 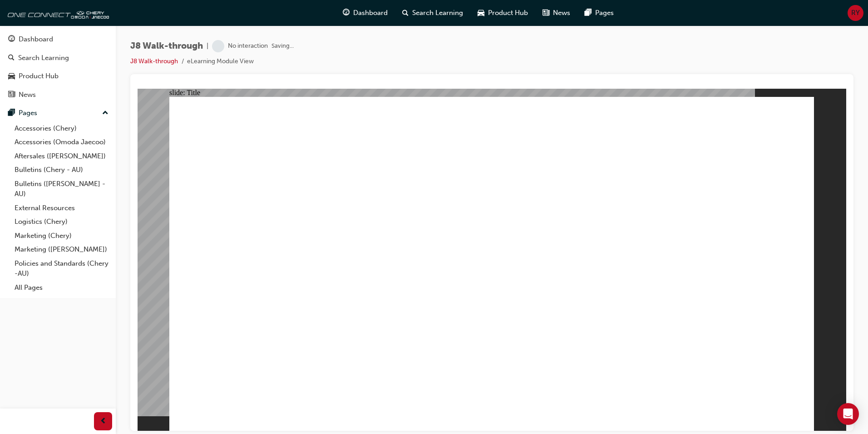 What do you see at coordinates (61, 287) in the screenshot?
I see `a: All Pages` at bounding box center [61, 287].